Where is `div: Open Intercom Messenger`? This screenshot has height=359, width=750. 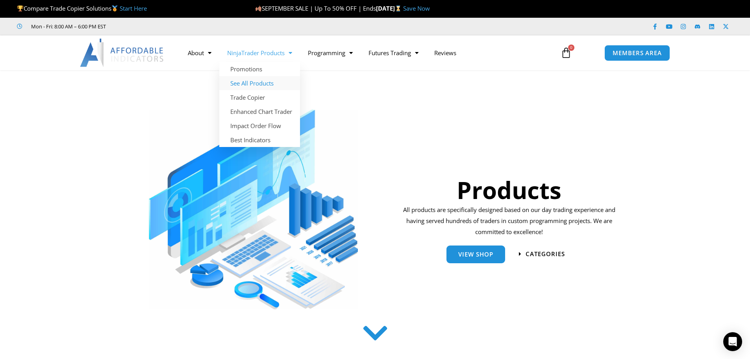 div: Open Intercom Messenger is located at coordinates (733, 341).